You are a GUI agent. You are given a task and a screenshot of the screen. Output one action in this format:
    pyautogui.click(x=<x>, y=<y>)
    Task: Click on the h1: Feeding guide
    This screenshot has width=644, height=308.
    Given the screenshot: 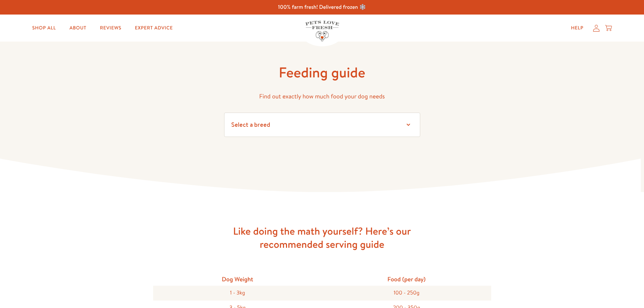 What is the action you would take?
    pyautogui.click(x=322, y=72)
    